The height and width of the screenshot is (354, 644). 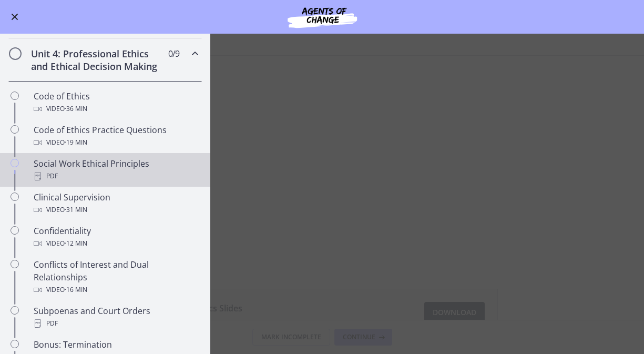 What do you see at coordinates (115, 136) in the screenshot?
I see `div: Code of Ethics Practice Questions` at bounding box center [115, 136].